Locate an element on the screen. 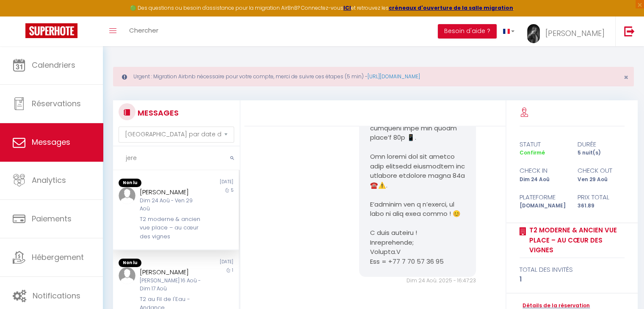  div: Dim 24 Aoû is located at coordinates (543, 179).